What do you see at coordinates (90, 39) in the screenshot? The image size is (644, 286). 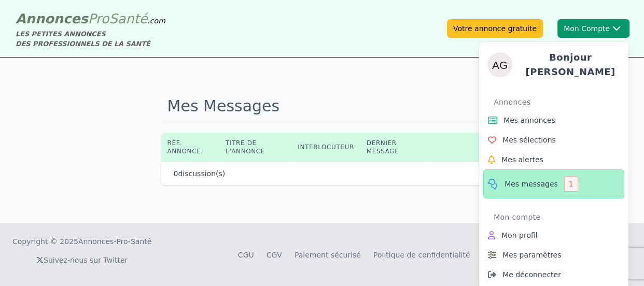 I see `div: LES PETITES ANNONCES DES PROFESSIONNELS DE LA SANTÉ` at bounding box center [90, 39].